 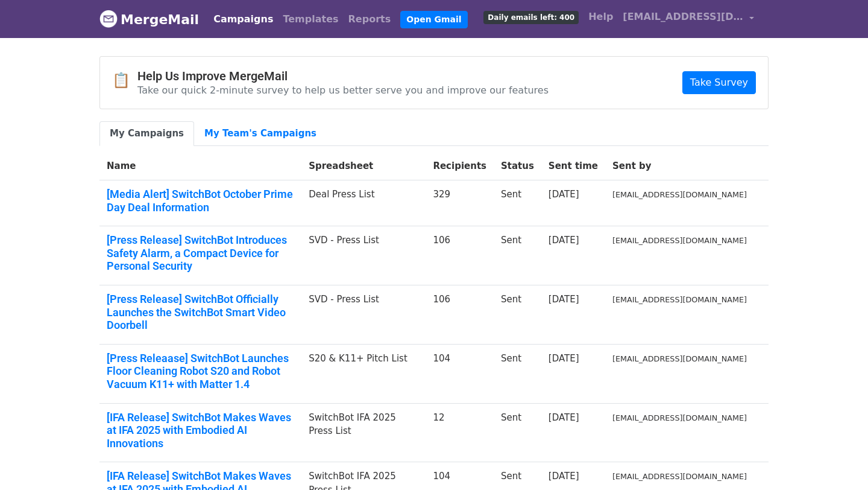 I want to click on th: Sent time, so click(x=573, y=166).